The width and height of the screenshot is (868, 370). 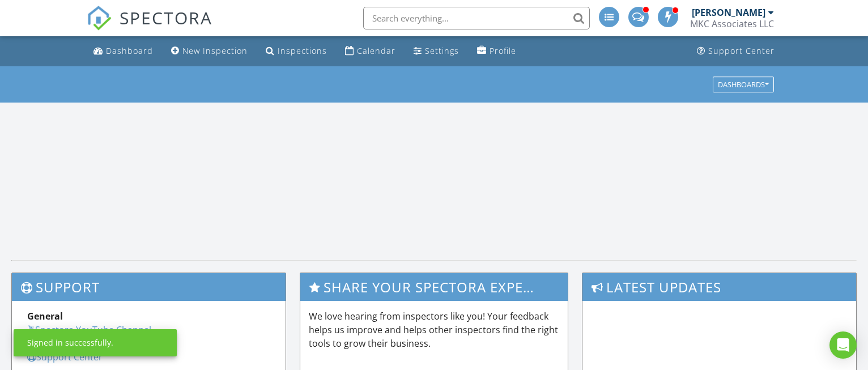 I want to click on a: Spectora YouTube Channel, so click(x=89, y=329).